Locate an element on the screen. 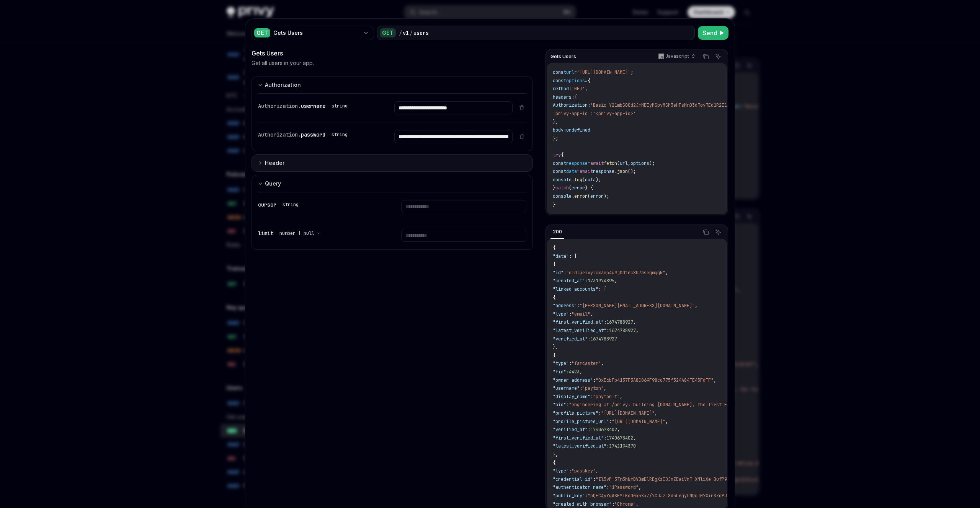 This screenshot has height=508, width=980. div: GET is located at coordinates (388, 33).